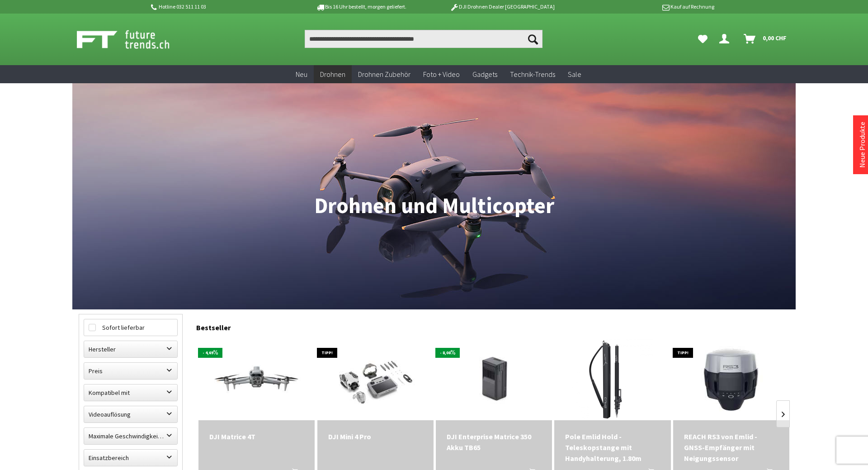 Image resolution: width=868 pixels, height=470 pixels. I want to click on img: DJI Matrice 4T, so click(256, 379).